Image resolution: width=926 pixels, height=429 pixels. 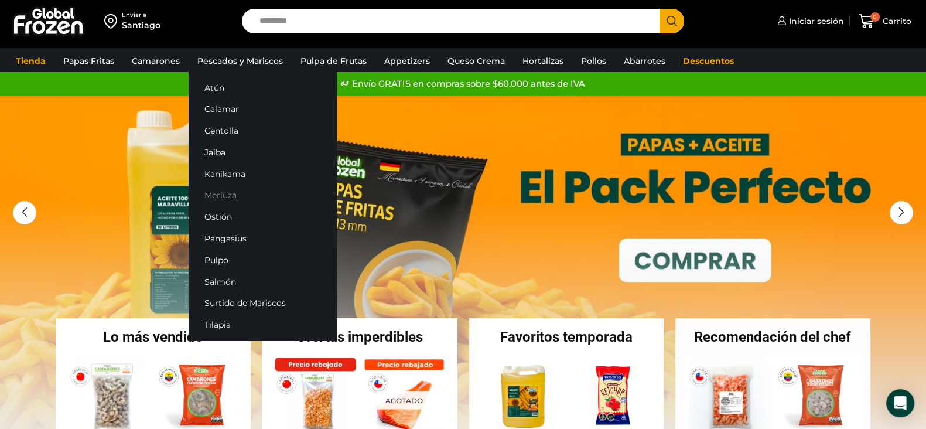 I want to click on span: Carrito, so click(x=896, y=21).